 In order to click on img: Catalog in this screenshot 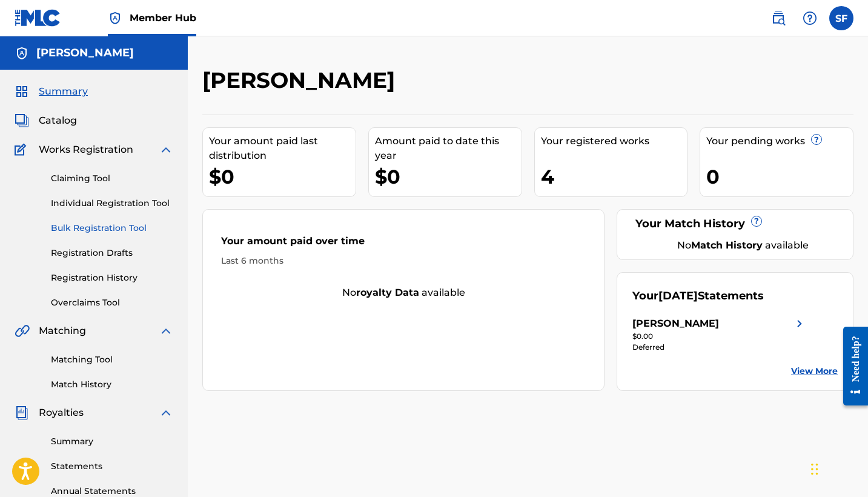, I will do `click(22, 121)`.